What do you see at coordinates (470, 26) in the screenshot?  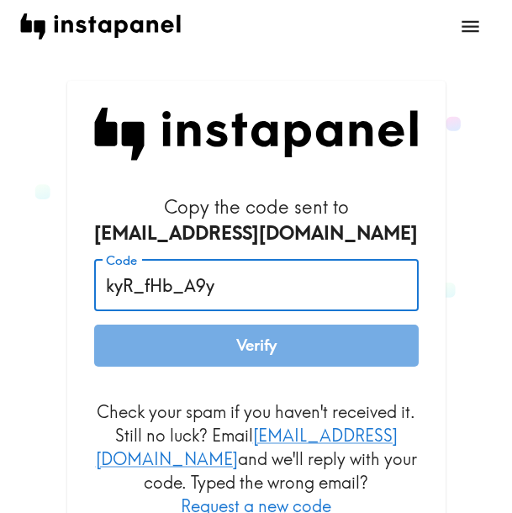 I see `button: open menu` at bounding box center [470, 26].